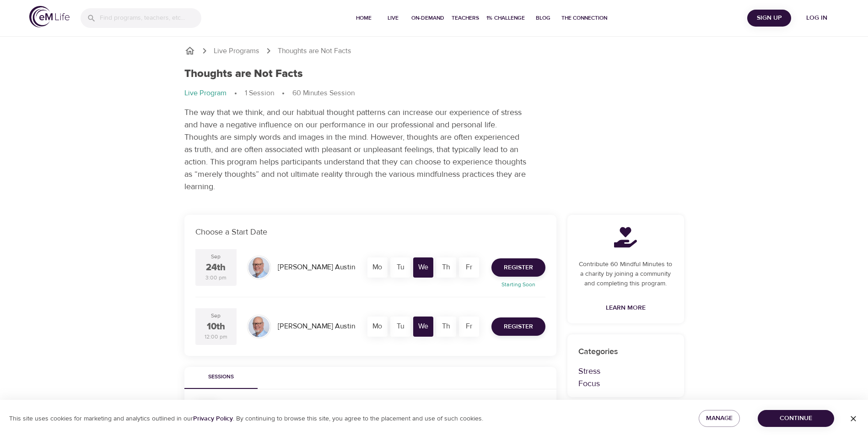 The image size is (868, 437). What do you see at coordinates (244, 74) in the screenshot?
I see `h1: Thoughts are Not Facts` at bounding box center [244, 74].